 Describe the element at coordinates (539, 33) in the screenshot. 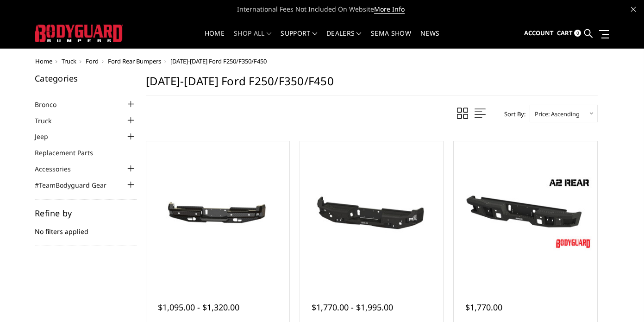

I see `span: Account` at that location.